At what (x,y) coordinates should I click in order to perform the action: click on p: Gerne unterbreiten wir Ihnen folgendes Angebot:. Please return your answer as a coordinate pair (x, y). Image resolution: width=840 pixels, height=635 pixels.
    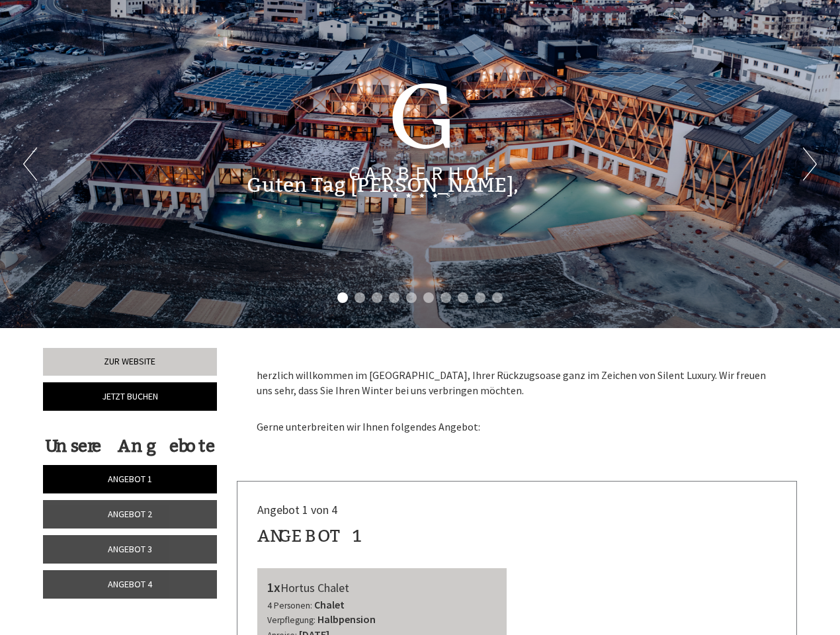
    Looking at the image, I should click on (517, 420).